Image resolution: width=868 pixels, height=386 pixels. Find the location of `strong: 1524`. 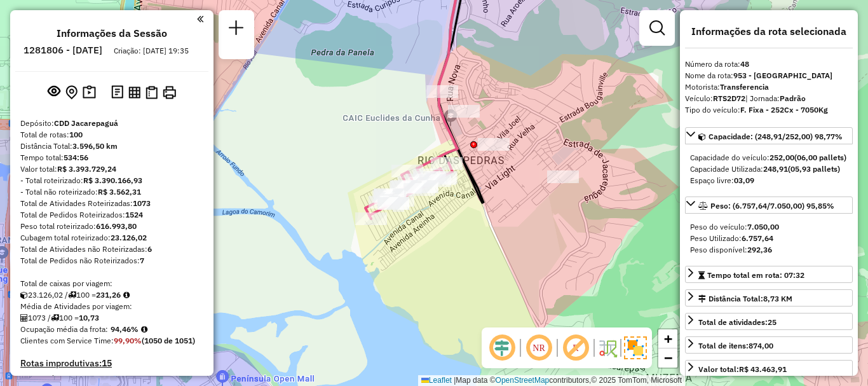

strong: 1524 is located at coordinates (135, 214).